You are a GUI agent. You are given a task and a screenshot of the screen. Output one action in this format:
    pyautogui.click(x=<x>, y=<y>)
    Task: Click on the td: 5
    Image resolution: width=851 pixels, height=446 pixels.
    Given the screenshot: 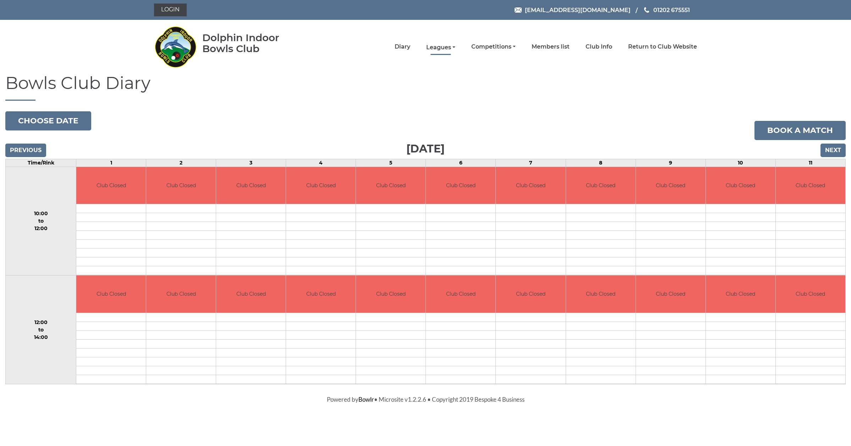 What is the action you would take?
    pyautogui.click(x=391, y=163)
    